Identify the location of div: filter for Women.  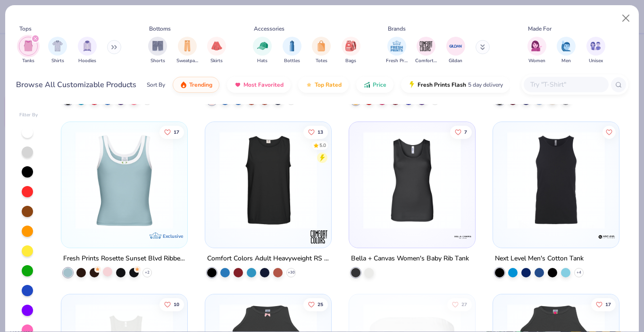
(537, 50).